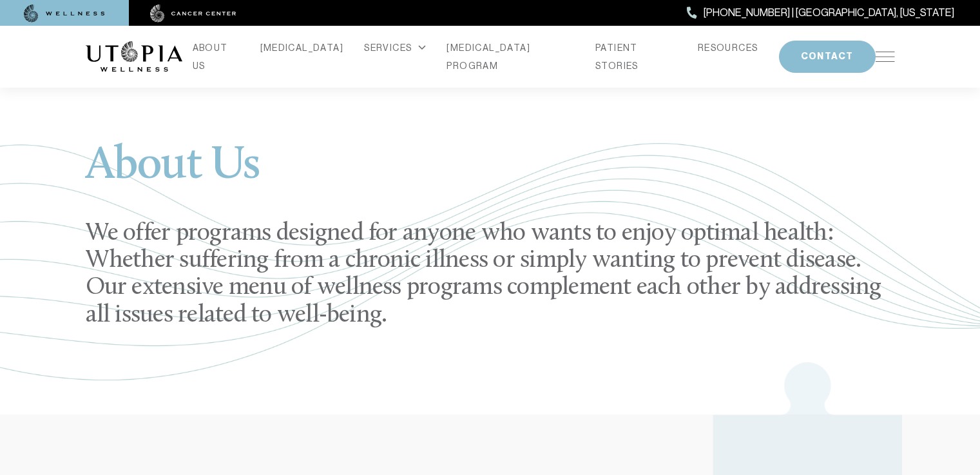  What do you see at coordinates (134, 57) in the screenshot?
I see `img: logo` at bounding box center [134, 57].